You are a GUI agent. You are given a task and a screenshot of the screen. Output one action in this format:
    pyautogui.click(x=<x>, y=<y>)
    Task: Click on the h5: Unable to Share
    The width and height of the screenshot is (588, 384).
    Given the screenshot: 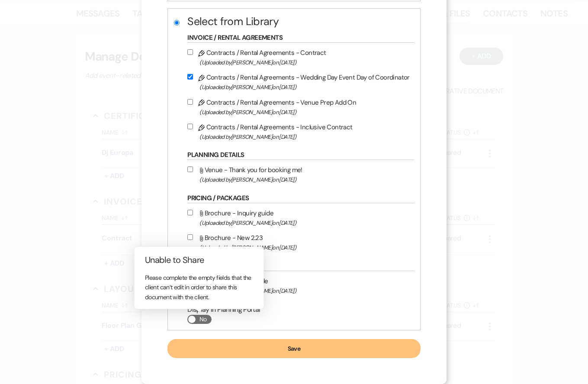 What is the action you would take?
    pyautogui.click(x=199, y=260)
    